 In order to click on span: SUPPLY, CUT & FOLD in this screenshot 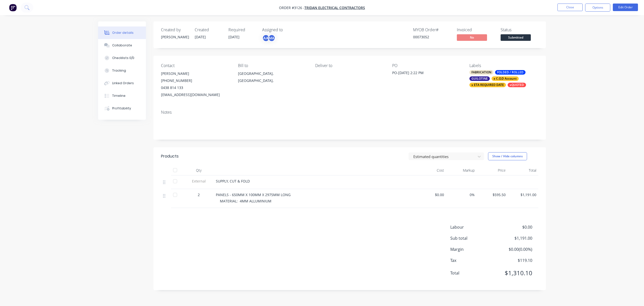, I will do `click(233, 181)`.